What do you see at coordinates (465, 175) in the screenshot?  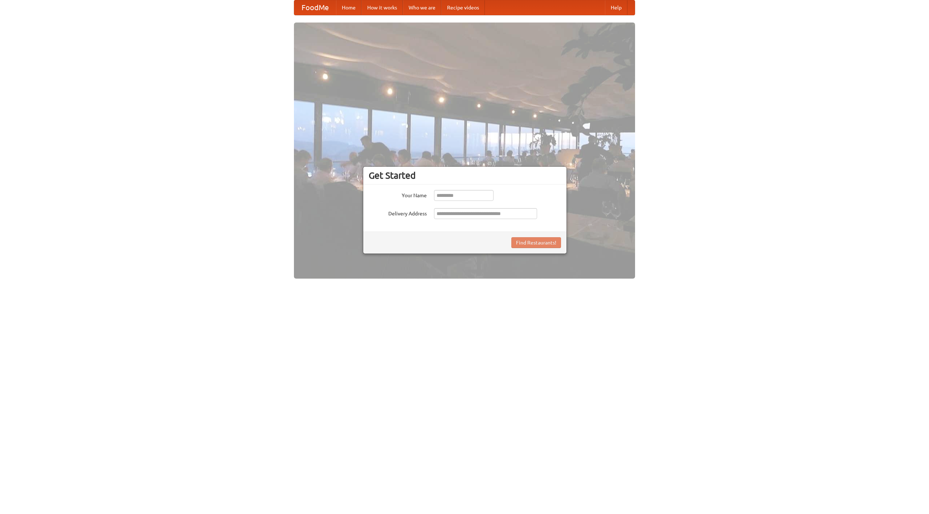 I see `h3: Get Started` at bounding box center [465, 175].